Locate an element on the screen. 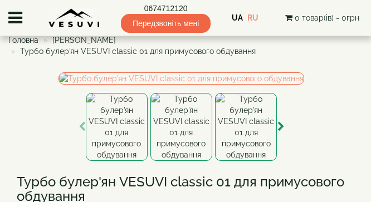  span: Головна is located at coordinates (23, 40).